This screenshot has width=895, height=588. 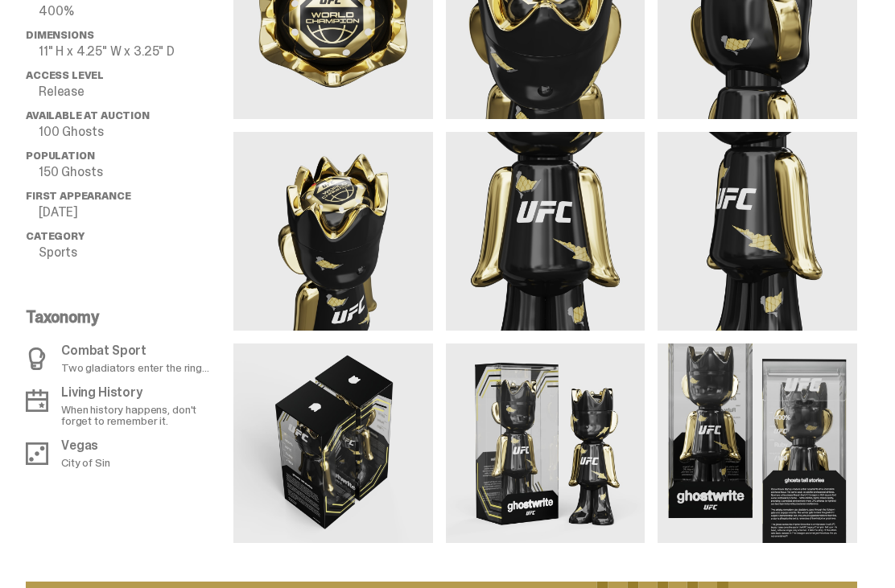 What do you see at coordinates (136, 173) in the screenshot?
I see `p: 150 Ghosts` at bounding box center [136, 173].